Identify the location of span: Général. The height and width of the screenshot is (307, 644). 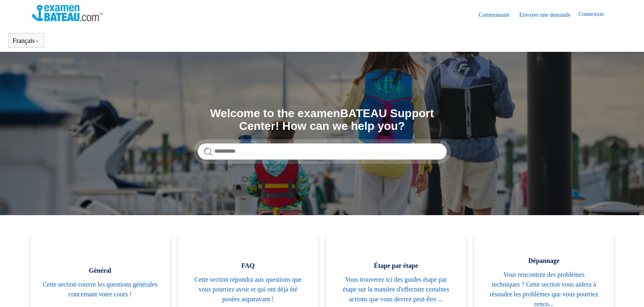
(100, 271).